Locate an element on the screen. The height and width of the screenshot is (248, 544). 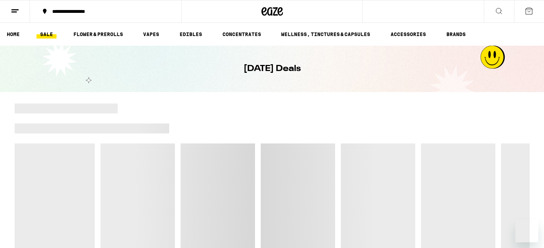
a: SALE is located at coordinates (46, 34).